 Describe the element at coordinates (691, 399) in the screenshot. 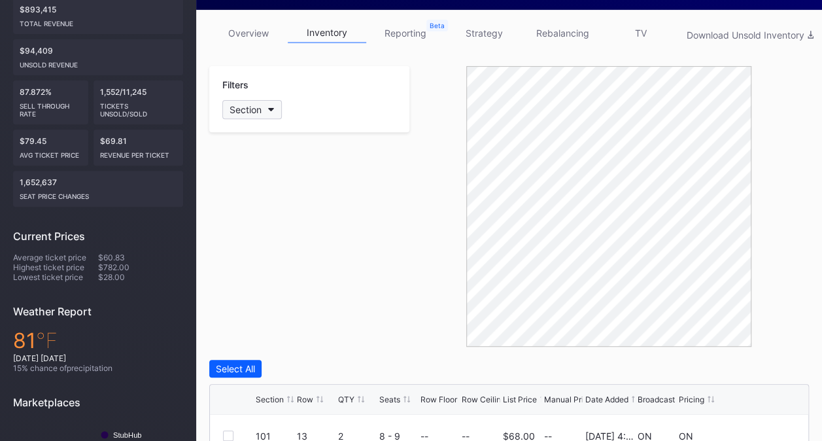

I see `div: Pricing` at that location.